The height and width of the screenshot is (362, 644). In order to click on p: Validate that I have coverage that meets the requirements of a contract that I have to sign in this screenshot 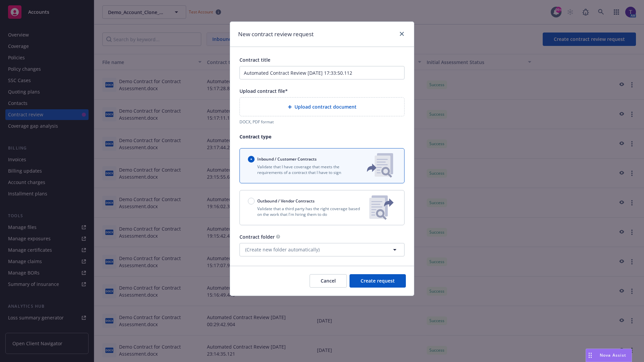, I will do `click(302, 170)`.